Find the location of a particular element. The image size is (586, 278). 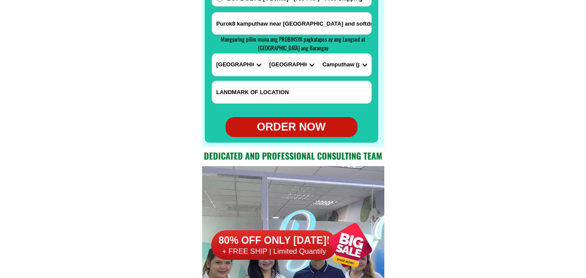

input: Input address is located at coordinates (291, 23).